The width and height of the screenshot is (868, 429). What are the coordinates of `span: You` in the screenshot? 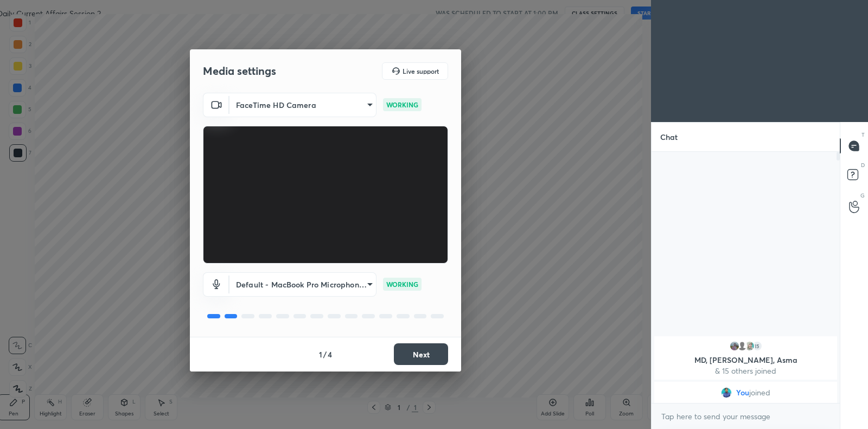 It's located at (743, 393).